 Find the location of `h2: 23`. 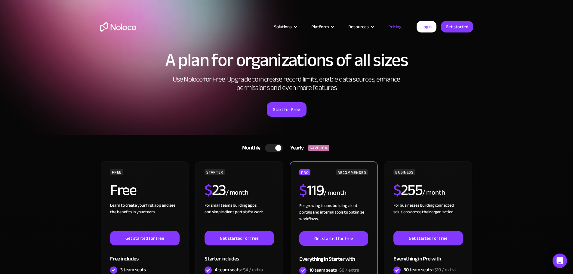

h2: 23 is located at coordinates (215, 190).